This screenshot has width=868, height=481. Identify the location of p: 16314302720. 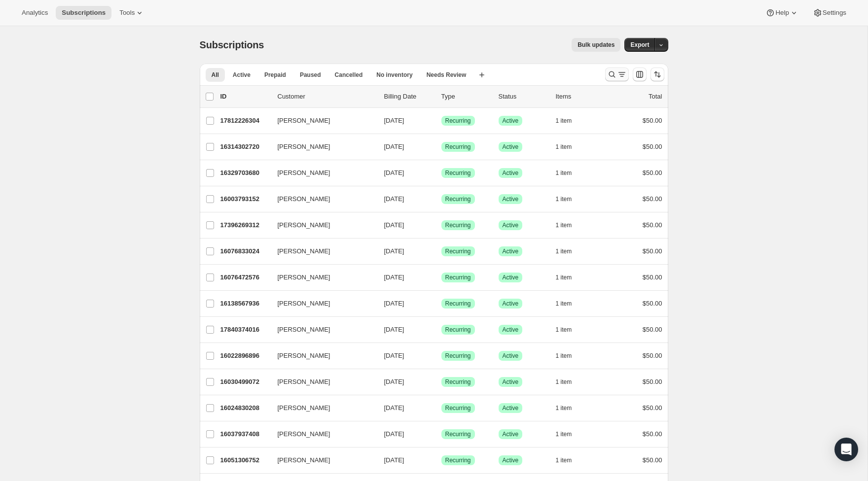
(245, 147).